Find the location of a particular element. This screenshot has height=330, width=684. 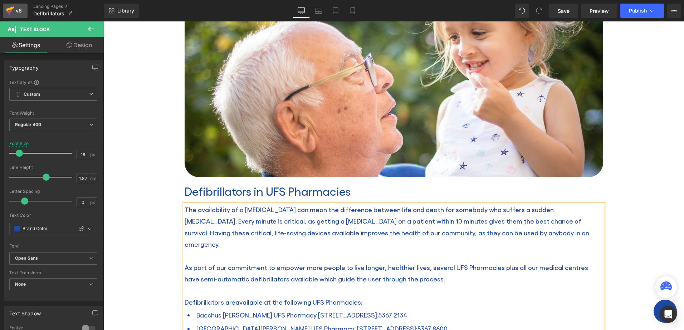

div: Typography is located at coordinates (24, 66).